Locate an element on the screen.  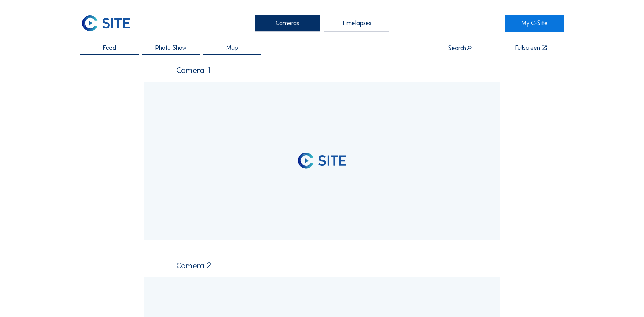
img: logo_pic is located at coordinates (306, 160).